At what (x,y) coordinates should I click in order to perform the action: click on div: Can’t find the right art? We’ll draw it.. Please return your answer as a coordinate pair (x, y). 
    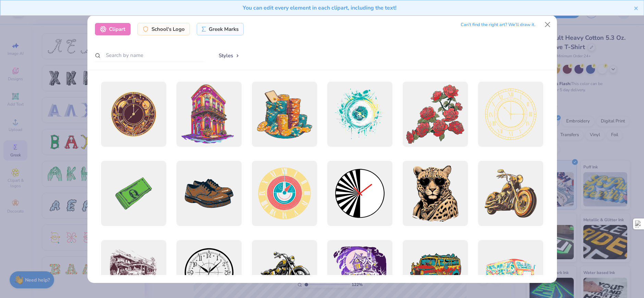
    Looking at the image, I should click on (498, 25).